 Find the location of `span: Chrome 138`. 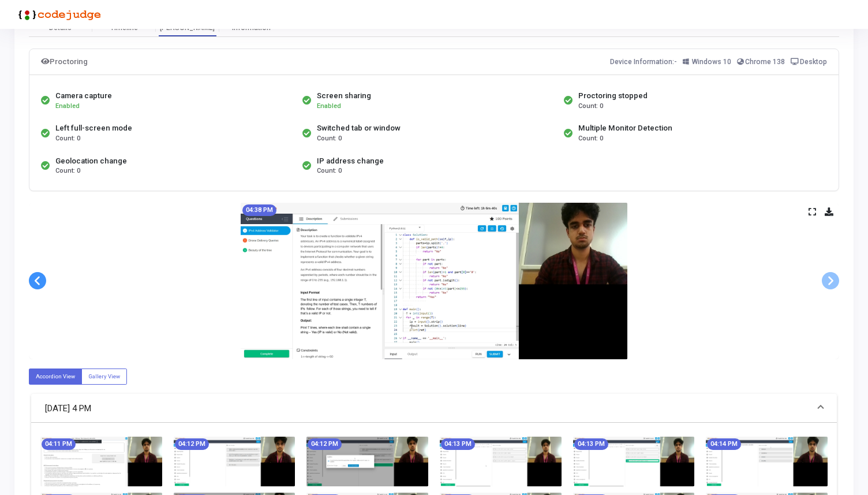

span: Chrome 138 is located at coordinates (765, 62).